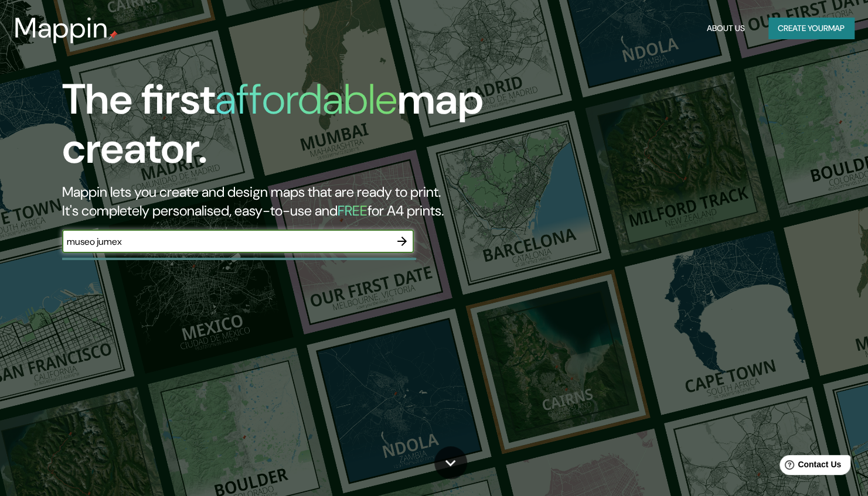 The width and height of the screenshot is (868, 496). Describe the element at coordinates (226, 242) in the screenshot. I see `input: Choose your favourite place` at that location.